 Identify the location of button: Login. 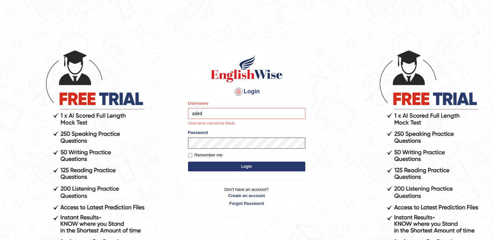
(247, 167).